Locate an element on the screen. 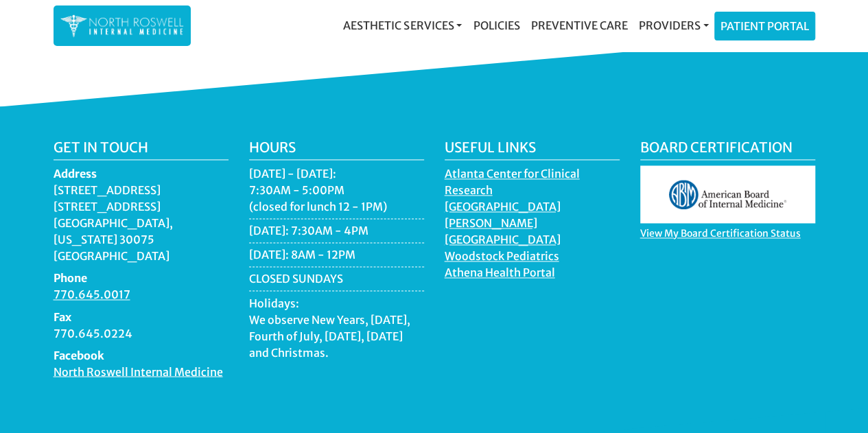 Image resolution: width=868 pixels, height=433 pixels. a: Patient Portal is located at coordinates (765, 26).